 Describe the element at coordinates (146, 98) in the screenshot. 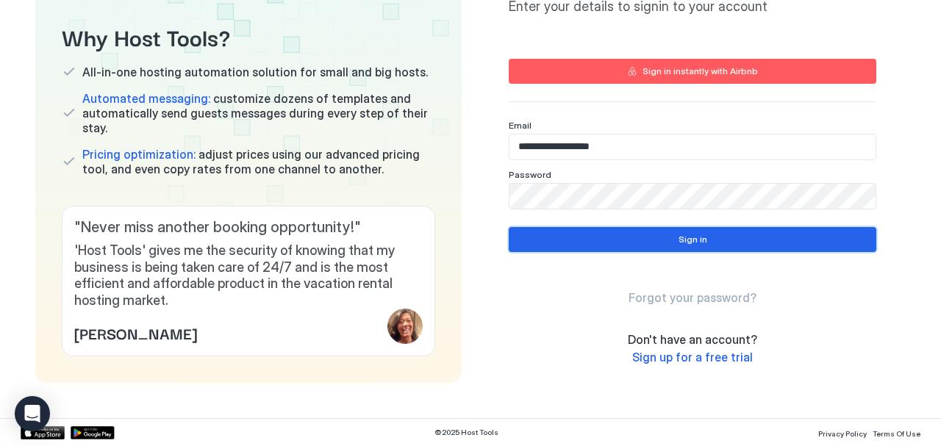

I see `span: Automated messaging:` at that location.